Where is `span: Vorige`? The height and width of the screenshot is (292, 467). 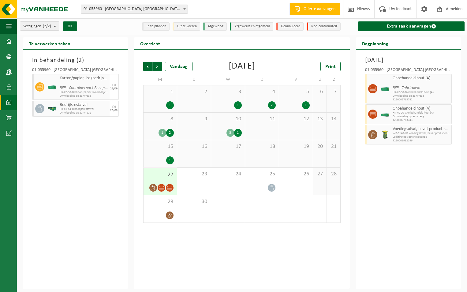 span: Vorige is located at coordinates (148, 66).